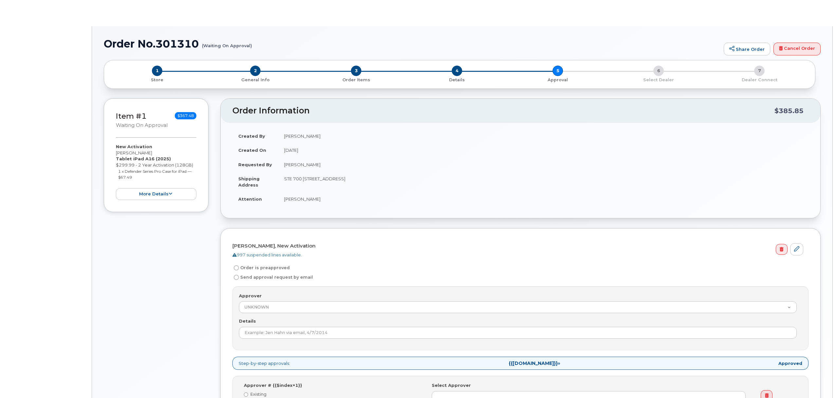 This screenshot has height=398, width=836. I want to click on div: 997 suspended lines available., so click(518, 254).